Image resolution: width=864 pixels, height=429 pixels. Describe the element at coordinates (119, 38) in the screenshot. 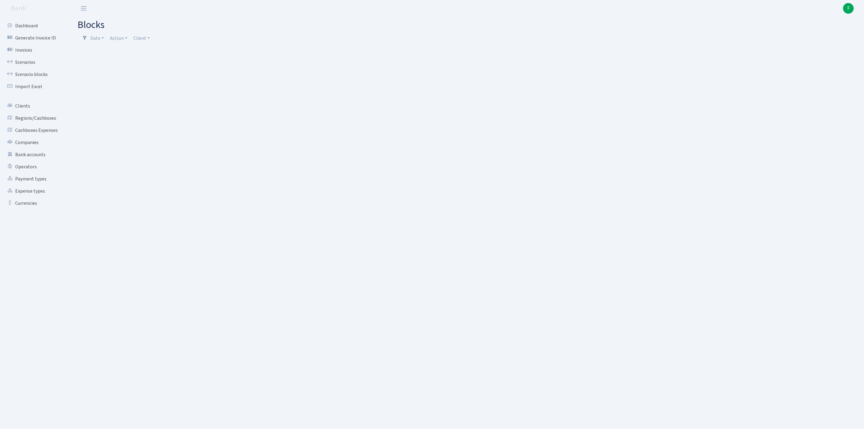

I see `a: Action` at that location.